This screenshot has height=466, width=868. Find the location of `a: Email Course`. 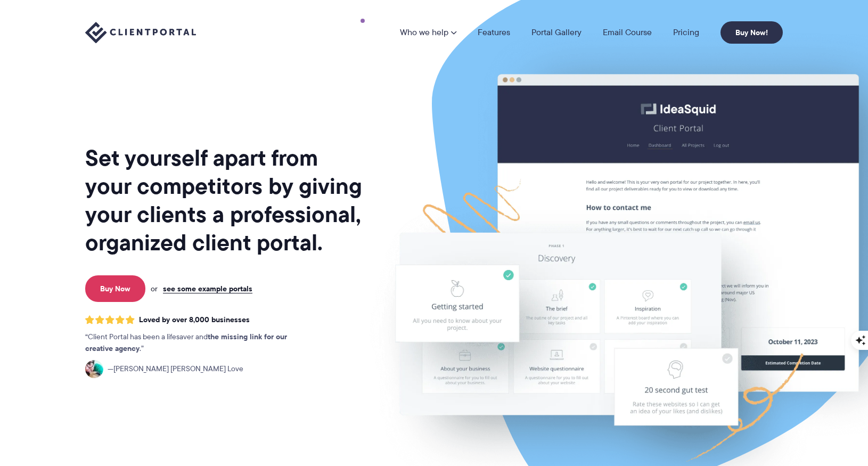

a: Email Course is located at coordinates (627, 32).